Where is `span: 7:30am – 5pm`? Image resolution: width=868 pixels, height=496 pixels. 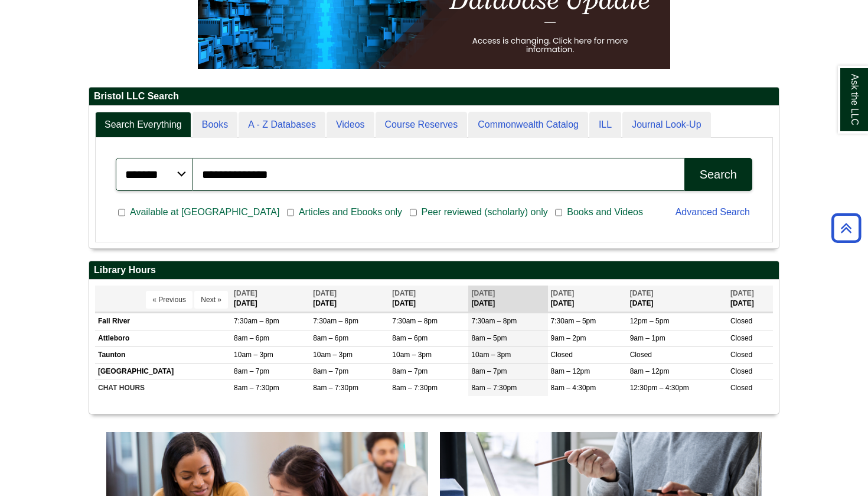 span: 7:30am – 5pm is located at coordinates (573, 321).